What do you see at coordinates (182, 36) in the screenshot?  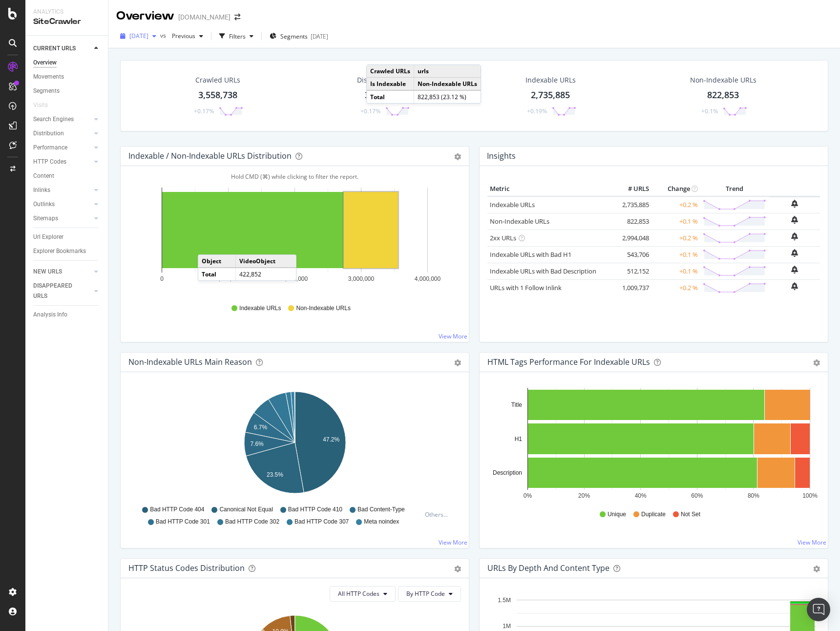 I see `span: Previous` at bounding box center [182, 36].